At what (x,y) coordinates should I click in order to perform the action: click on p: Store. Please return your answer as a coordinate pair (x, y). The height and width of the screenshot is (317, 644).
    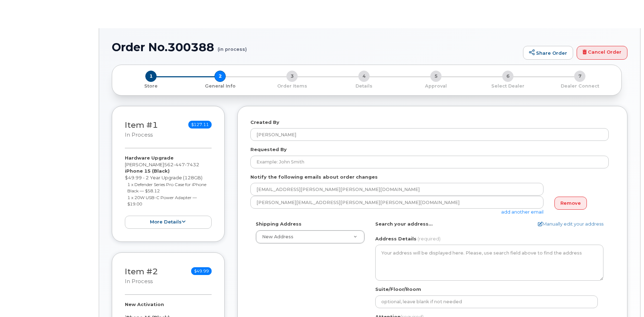
    Looking at the image, I should click on (151, 86).